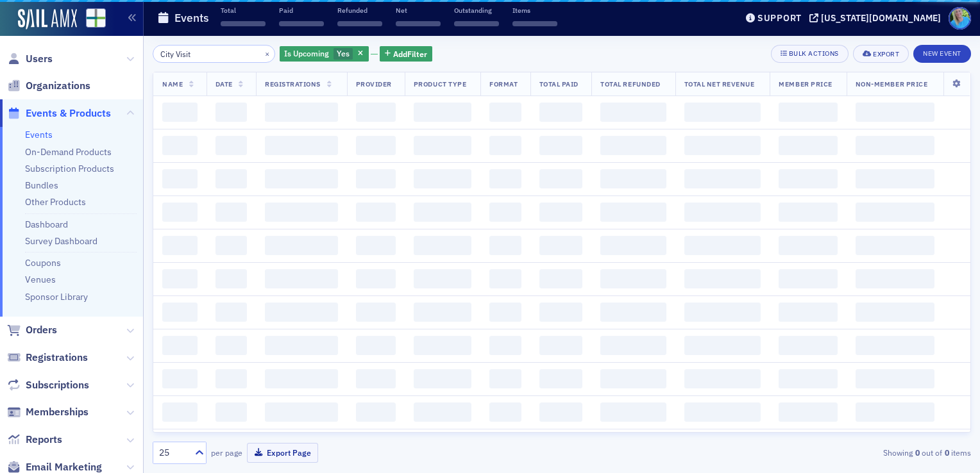 This screenshot has width=980, height=473. I want to click on a: Other Products, so click(55, 202).